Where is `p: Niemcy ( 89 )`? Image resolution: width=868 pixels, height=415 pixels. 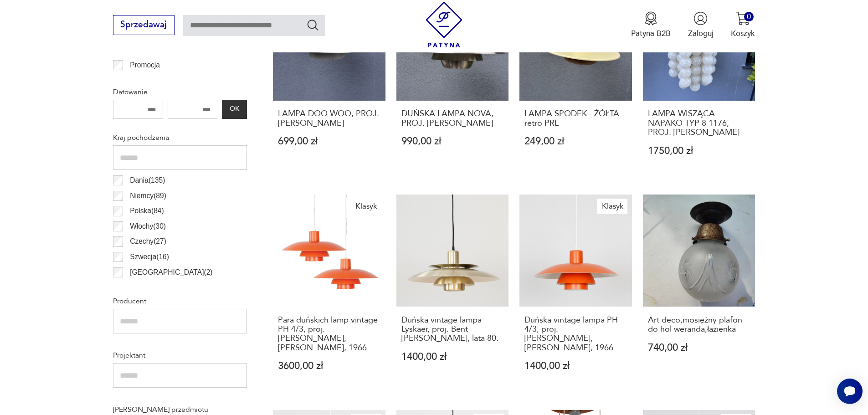
p: Niemcy ( 89 ) is located at coordinates (148, 196).